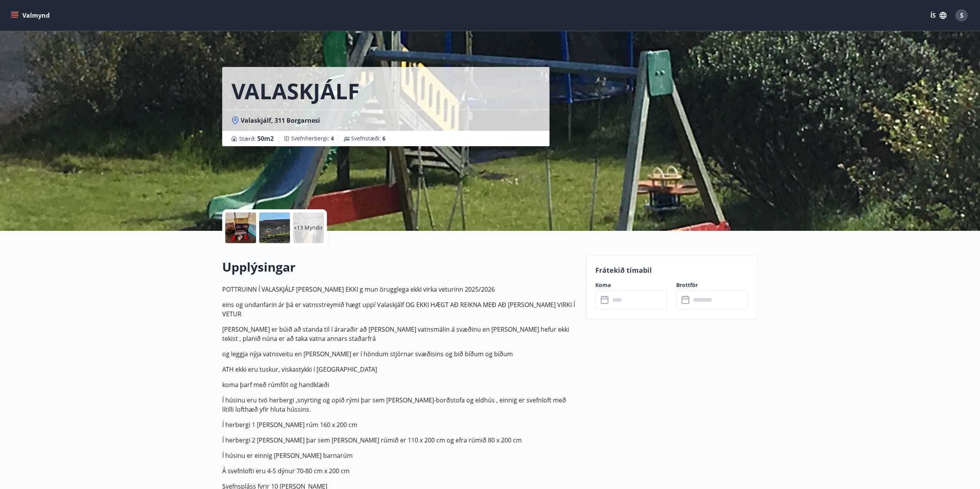  What do you see at coordinates (399, 471) in the screenshot?
I see `p: Á svefnlofti eru 4-5 dýnur 70-80 cm x 200 cm` at bounding box center [399, 471].